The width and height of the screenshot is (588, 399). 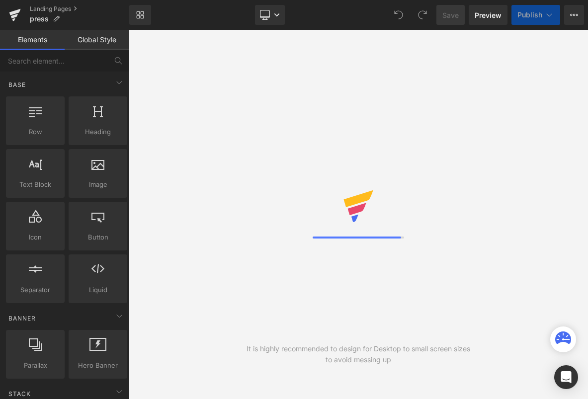 What do you see at coordinates (358, 354) in the screenshot?
I see `div: It is highly recommended to design for Desktop to small screen sizes to avoid messing up` at bounding box center [358, 354].